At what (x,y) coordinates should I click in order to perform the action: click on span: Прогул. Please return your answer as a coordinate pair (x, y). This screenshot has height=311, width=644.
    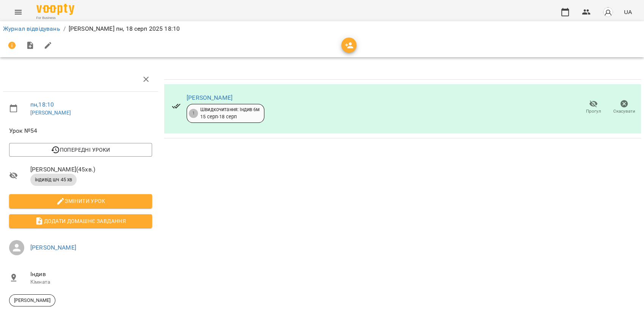
    Looking at the image, I should click on (593, 111).